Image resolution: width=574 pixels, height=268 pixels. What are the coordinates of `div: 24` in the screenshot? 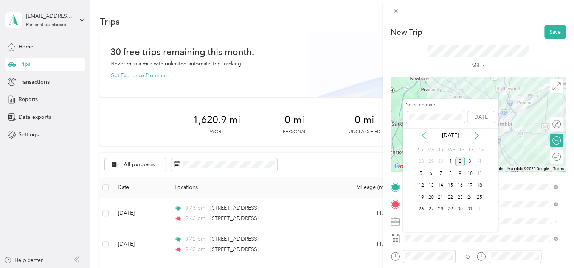 It's located at (470, 197).